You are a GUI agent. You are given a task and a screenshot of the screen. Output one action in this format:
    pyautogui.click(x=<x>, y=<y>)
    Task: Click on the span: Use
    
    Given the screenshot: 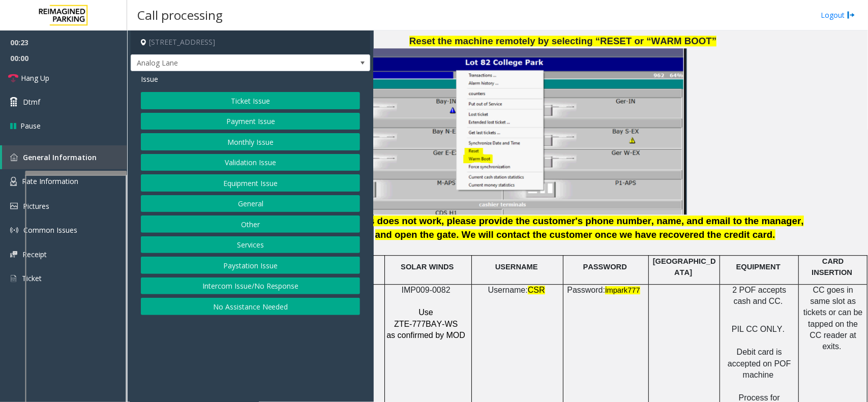 What is the action you would take?
    pyautogui.click(x=426, y=312)
    